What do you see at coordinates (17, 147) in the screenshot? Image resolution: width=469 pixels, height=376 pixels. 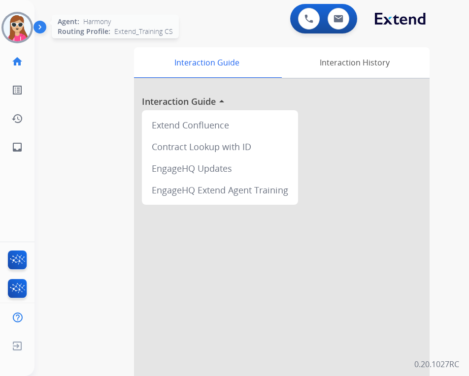 I see `mat-icon: inbox` at bounding box center [17, 147].